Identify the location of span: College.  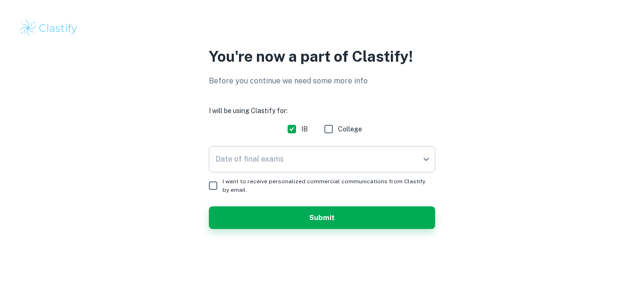
(350, 129).